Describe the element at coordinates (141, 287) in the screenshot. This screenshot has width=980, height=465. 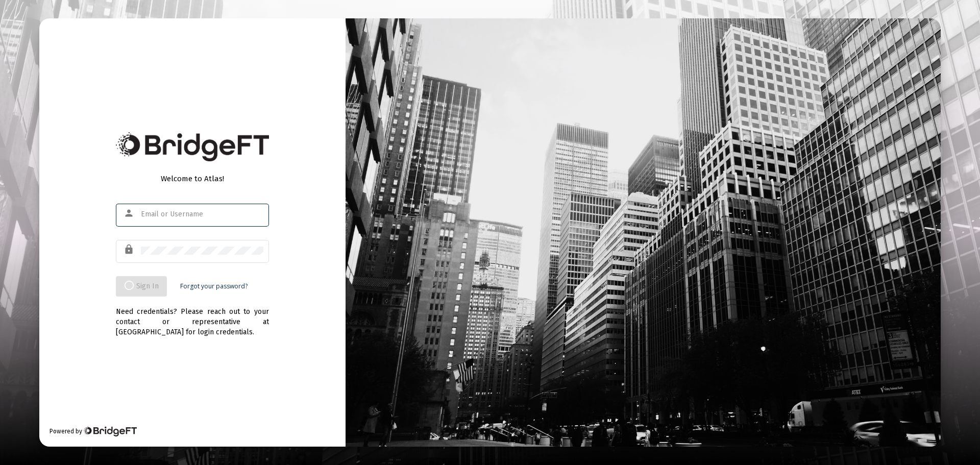
I see `button: Sign In` at that location.